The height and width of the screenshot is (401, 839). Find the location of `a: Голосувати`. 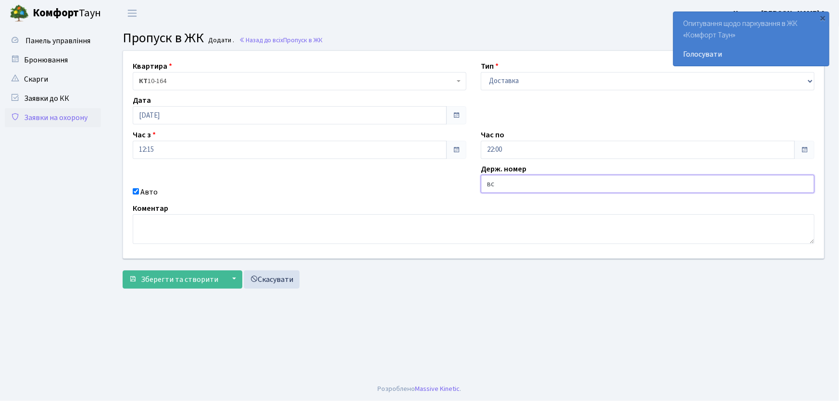

a: Голосувати is located at coordinates (751, 54).